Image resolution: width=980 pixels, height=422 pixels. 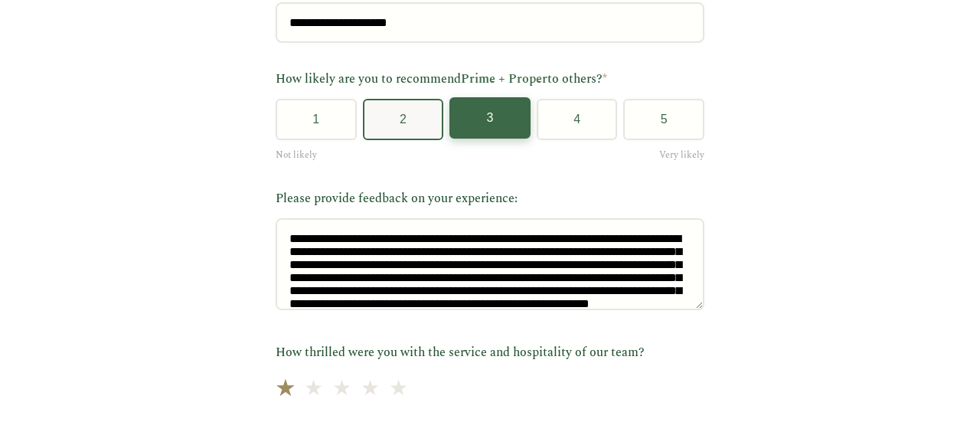 What do you see at coordinates (296, 154) in the screenshot?
I see `span: Not likely` at bounding box center [296, 154].